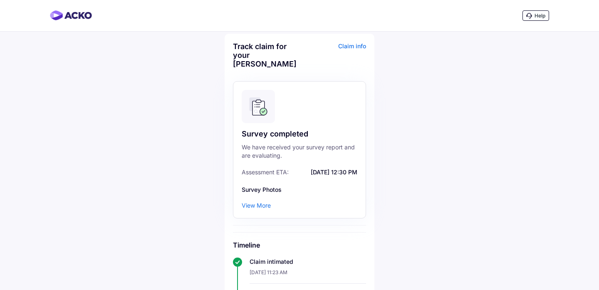 The height and width of the screenshot is (290, 599). Describe the element at coordinates (333, 58) in the screenshot. I see `div: Claim info` at that location.